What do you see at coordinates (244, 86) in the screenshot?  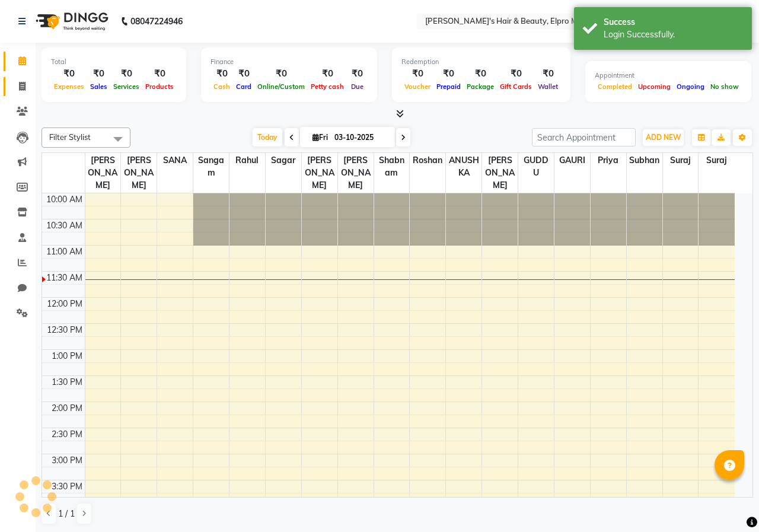 I see `span: Card` at bounding box center [244, 86].